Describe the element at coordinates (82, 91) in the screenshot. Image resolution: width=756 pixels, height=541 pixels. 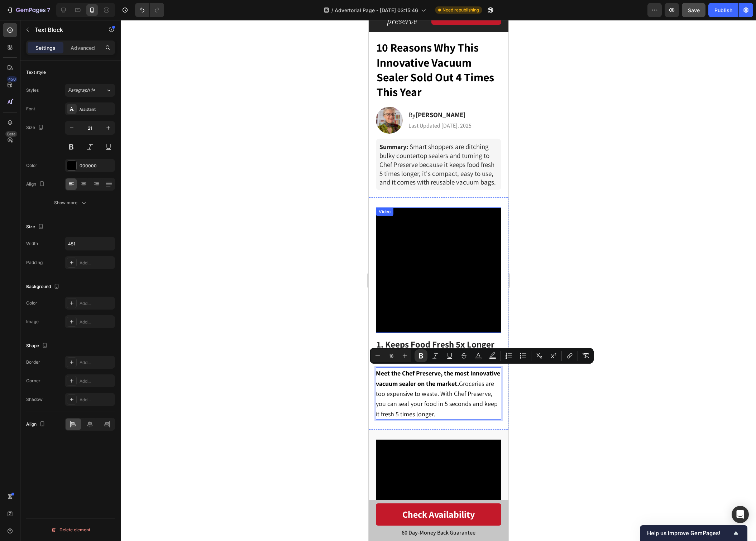
I see `span: Paragraph 1*` at that location.